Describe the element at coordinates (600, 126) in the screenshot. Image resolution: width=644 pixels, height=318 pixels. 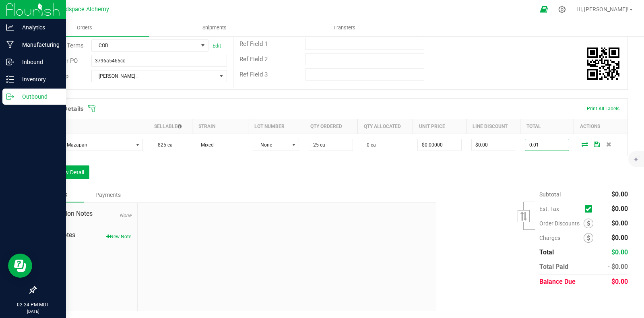
I see `th: Actions` at that location.